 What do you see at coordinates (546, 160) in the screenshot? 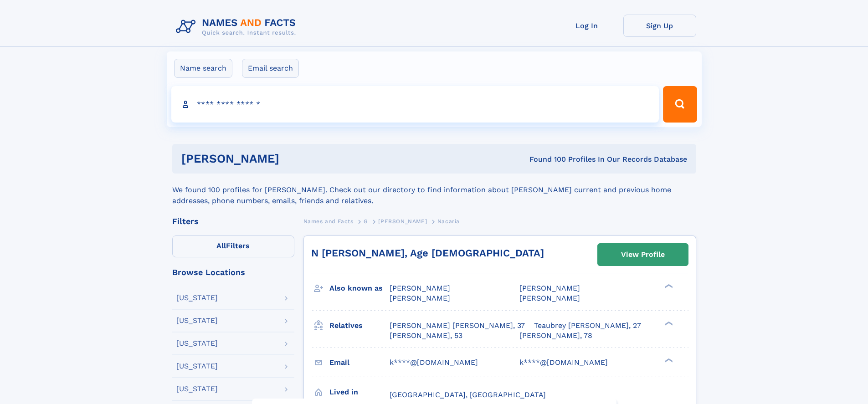
I see `div: Found 100 Profiles In Our Records Database` at bounding box center [546, 160].